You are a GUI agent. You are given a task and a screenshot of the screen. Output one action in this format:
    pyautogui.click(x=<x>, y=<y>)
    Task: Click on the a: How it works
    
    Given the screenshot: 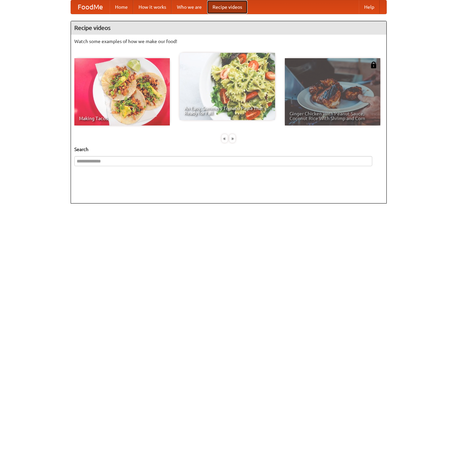 What is the action you would take?
    pyautogui.click(x=152, y=7)
    